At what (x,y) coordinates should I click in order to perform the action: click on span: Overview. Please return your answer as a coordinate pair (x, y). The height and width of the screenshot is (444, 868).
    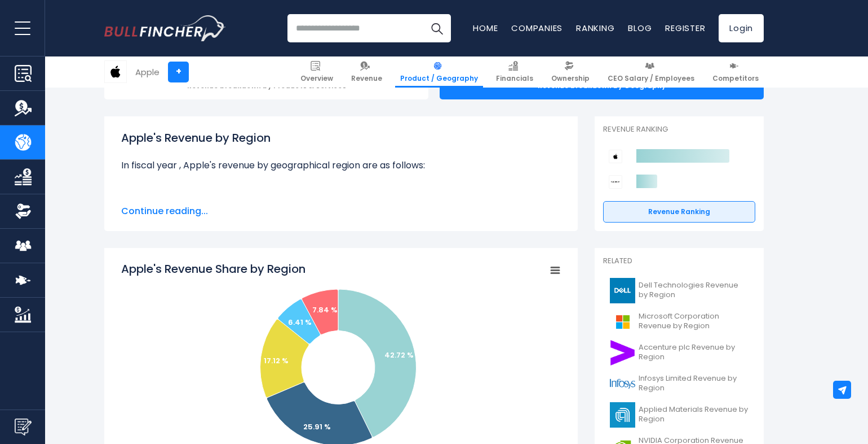
    Looking at the image, I should click on (317, 79).